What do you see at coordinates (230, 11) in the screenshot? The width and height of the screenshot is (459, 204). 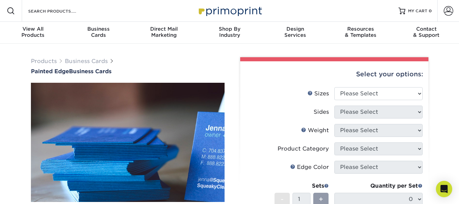 I see `img: Primoprint` at bounding box center [230, 11].